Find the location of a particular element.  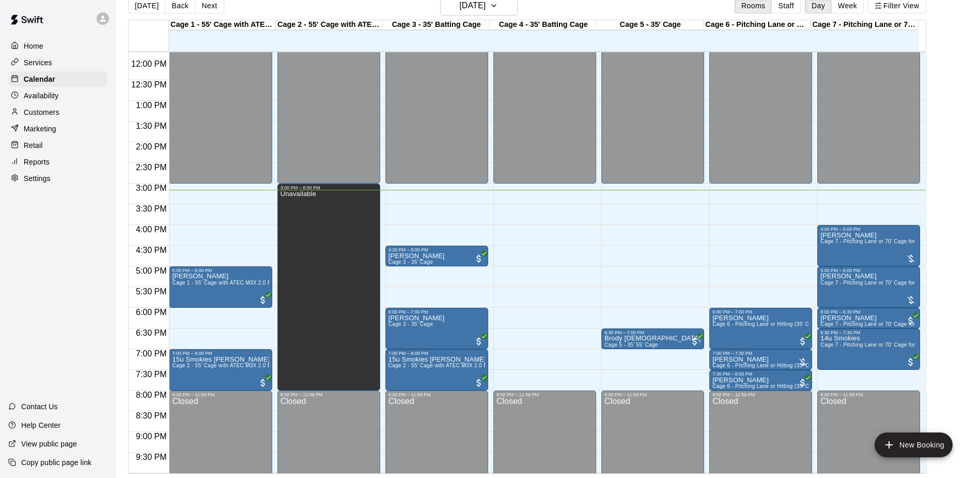

div: 6:00 PM – 6:30 PM: Justin Williamson is located at coordinates (868, 318).